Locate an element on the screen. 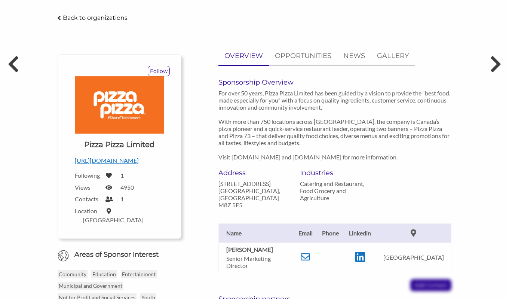 Image resolution: width=509 pixels, height=299 pixels. p: Senior Marketing Director is located at coordinates (258, 262).